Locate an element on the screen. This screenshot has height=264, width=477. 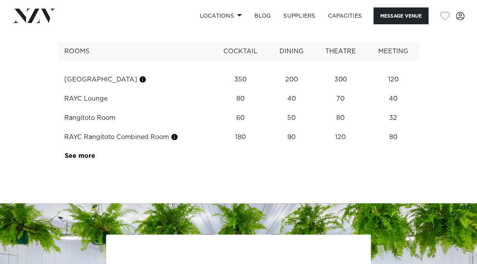
td: 180 is located at coordinates (241, 137).